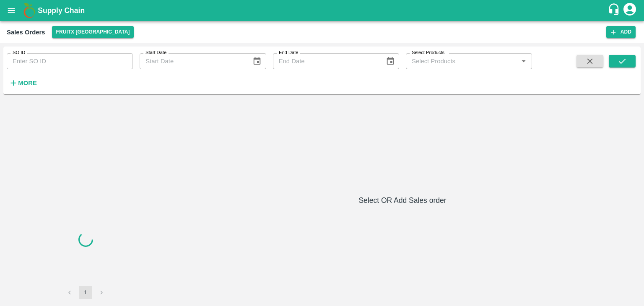  What do you see at coordinates (193, 61) in the screenshot?
I see `input: Start Date` at bounding box center [193, 61].